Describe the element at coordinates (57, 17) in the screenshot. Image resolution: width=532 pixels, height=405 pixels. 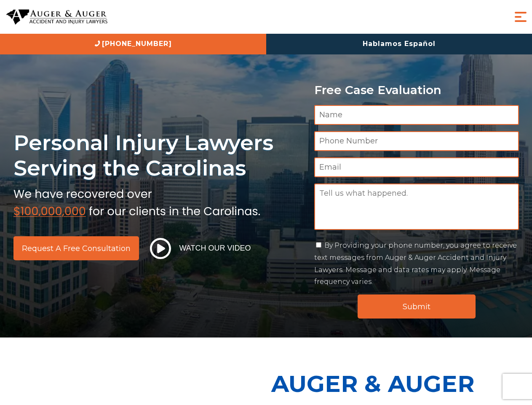
I see `img: Auger & Auger Accident and Injury Lawyers Logo` at that location.